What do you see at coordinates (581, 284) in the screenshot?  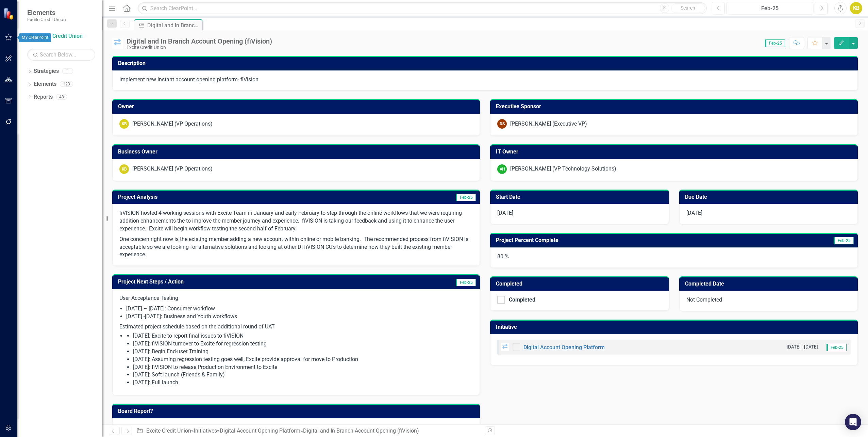 I see `h3: Completed` at bounding box center [581, 284].